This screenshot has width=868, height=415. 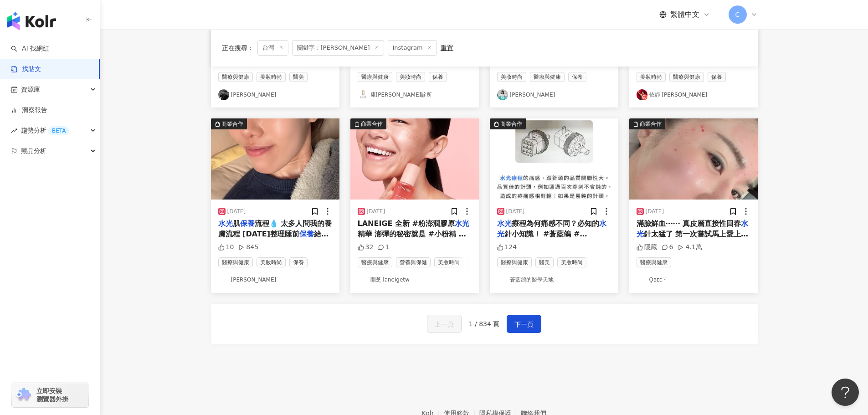 What do you see at coordinates (52, 394) in the screenshot?
I see `span: 立即安裝 瀏覽器外掛` at bounding box center [52, 394].